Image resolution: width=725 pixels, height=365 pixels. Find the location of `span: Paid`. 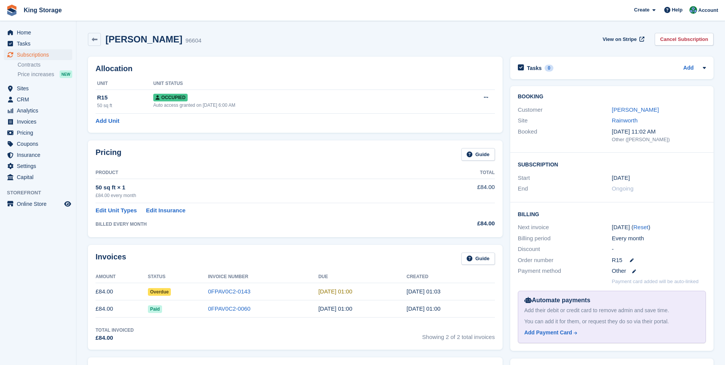

span: Paid is located at coordinates (155, 309).